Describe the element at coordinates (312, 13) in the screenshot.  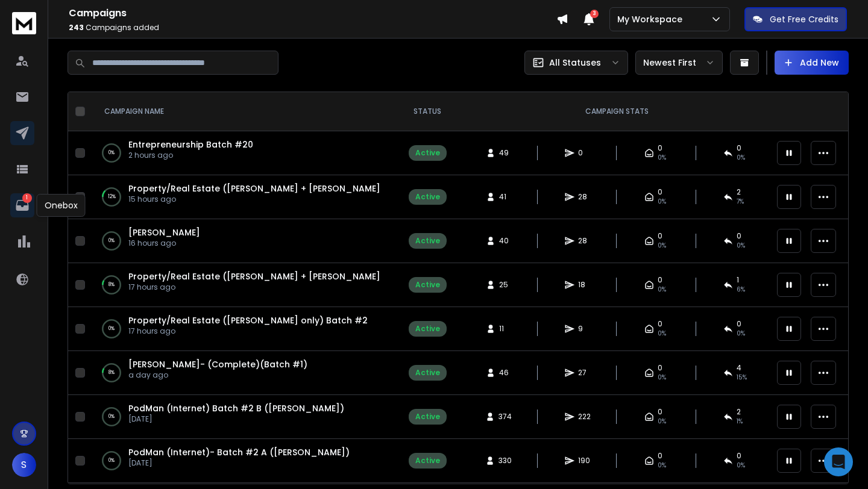
I see `h1: Campaigns` at that location.